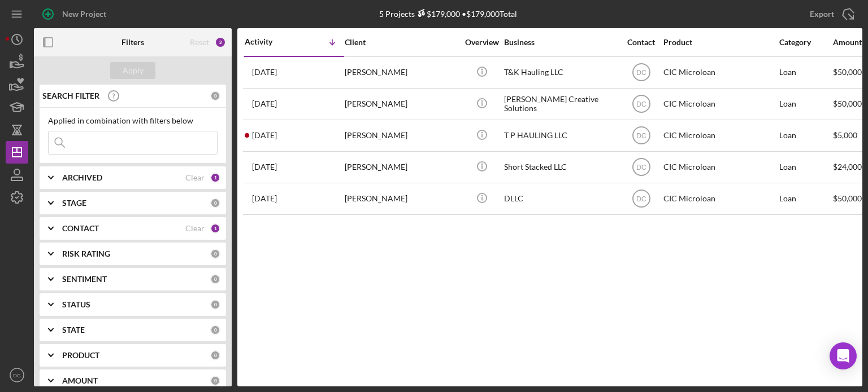 The height and width of the screenshot is (392, 868). Describe the element at coordinates (805, 42) in the screenshot. I see `div: Category` at that location.